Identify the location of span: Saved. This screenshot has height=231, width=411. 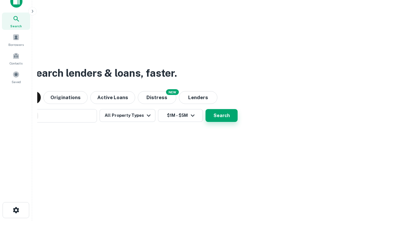
(16, 82).